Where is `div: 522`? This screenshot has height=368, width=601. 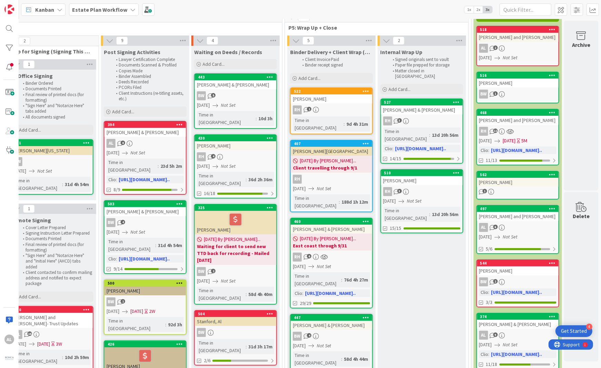
div: 522 is located at coordinates (331, 91).